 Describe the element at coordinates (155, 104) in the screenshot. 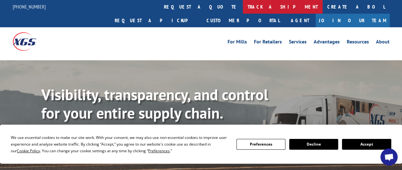

I see `b: Visibility, transparency, and control for your entire supply chain.` at that location.